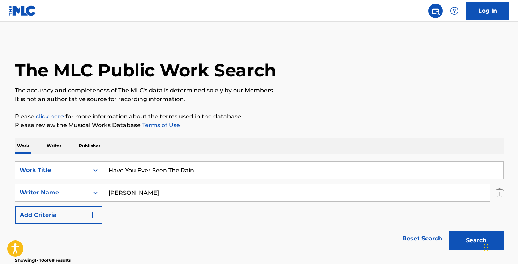 Image resolution: width=518 pixels, height=264 pixels. I want to click on p: The accuracy and completeness of The MLC's data is determined solely by our Members., so click(259, 90).